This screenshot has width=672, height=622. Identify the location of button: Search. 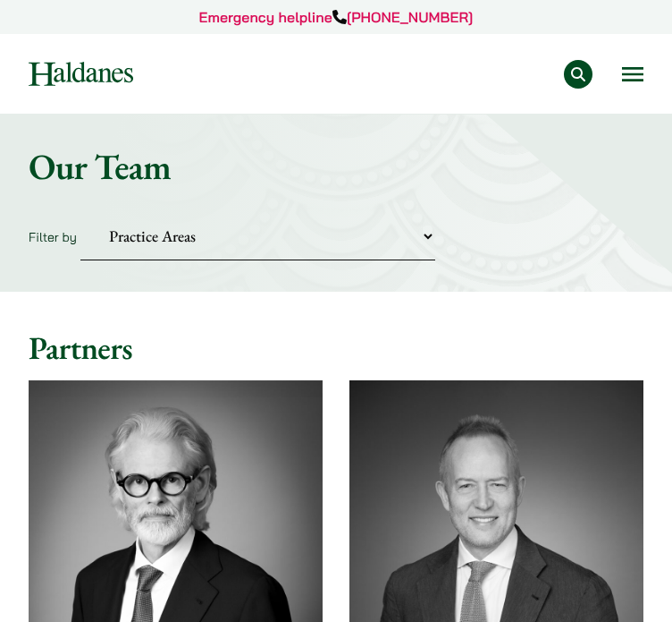
(578, 74).